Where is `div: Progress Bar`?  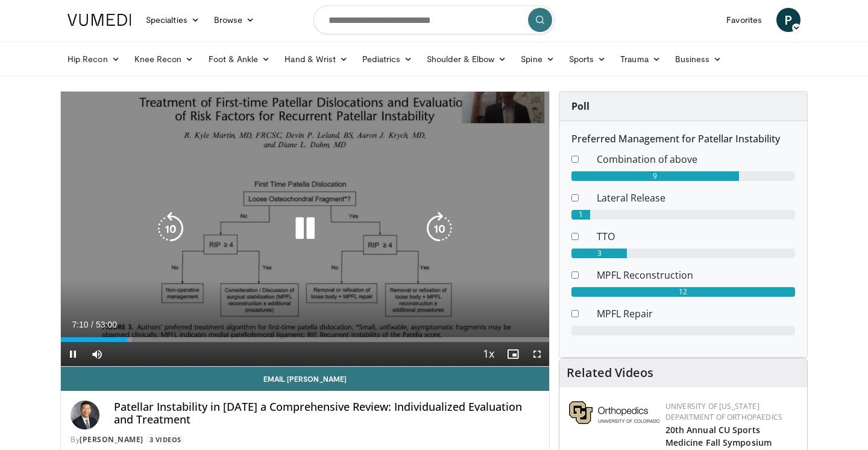 div: Progress Bar is located at coordinates (305, 340).